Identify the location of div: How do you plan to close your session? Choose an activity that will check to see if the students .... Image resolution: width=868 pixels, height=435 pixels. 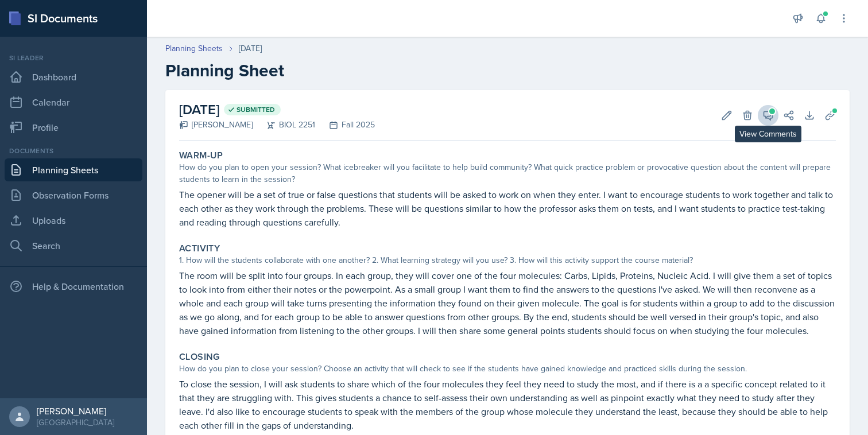
(507, 369).